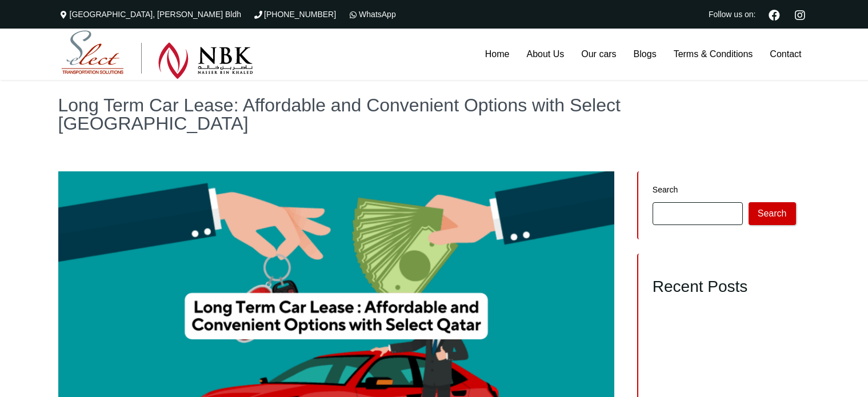  Describe the element at coordinates (724, 287) in the screenshot. I see `h2: Recent Posts` at that location.